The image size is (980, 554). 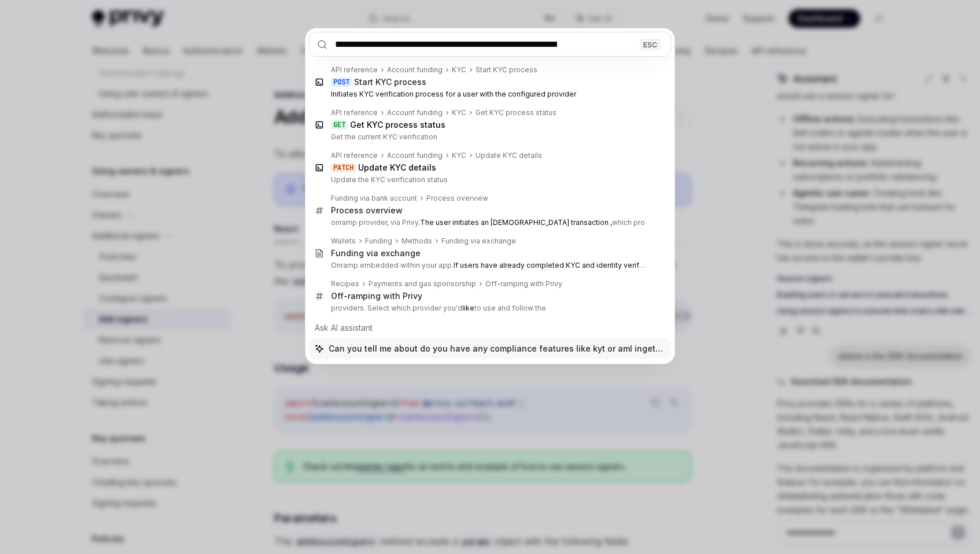 I want to click on p: providers. Select which provider you'd to use and follow the, so click(x=489, y=308).